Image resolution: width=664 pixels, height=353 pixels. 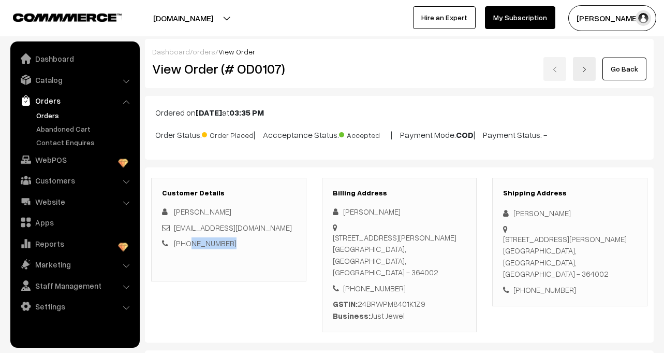 What do you see at coordinates (75, 201) in the screenshot?
I see `a: Website` at bounding box center [75, 201].